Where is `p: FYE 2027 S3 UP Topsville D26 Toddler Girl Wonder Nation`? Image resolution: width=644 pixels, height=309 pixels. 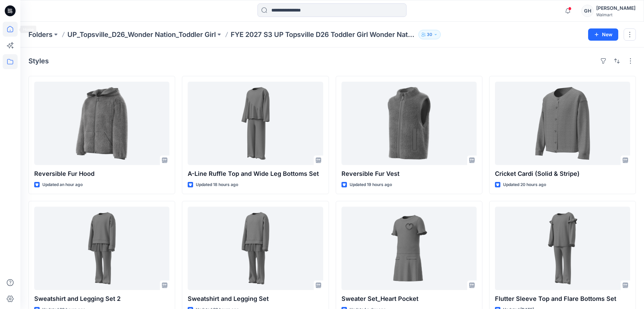 p: FYE 2027 S3 UP Topsville D26 Toddler Girl Wonder Nation is located at coordinates (323, 34).